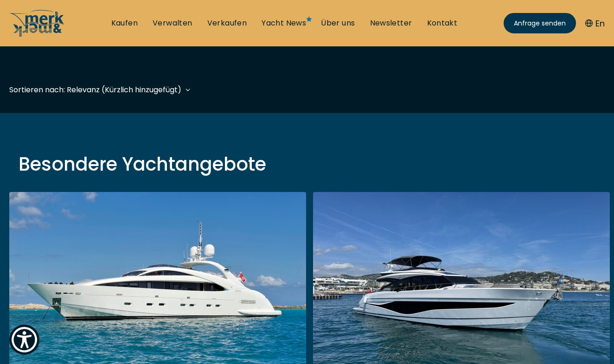 Image resolution: width=614 pixels, height=364 pixels. I want to click on button: En, so click(595, 23).